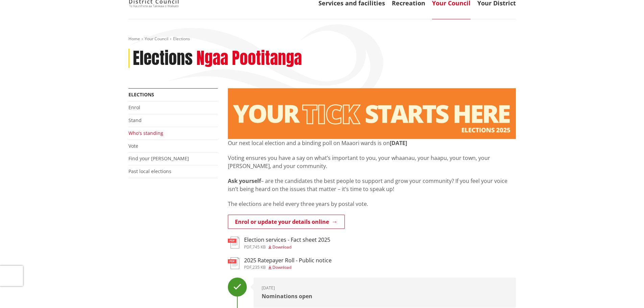 Image resolution: width=644 pixels, height=308 pixels. What do you see at coordinates (135, 120) in the screenshot?
I see `a: Stand` at bounding box center [135, 120].